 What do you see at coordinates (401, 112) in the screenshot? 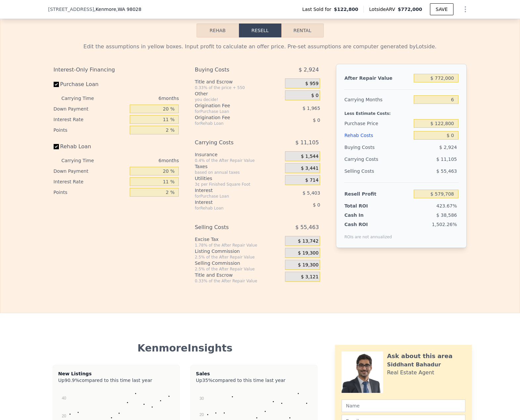
I see `div: Less Estimate Costs:` at bounding box center [401, 112].